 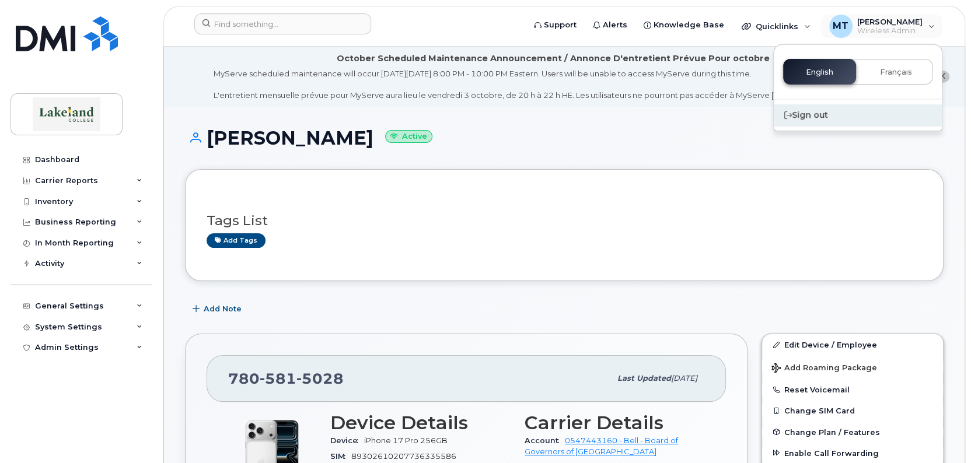 What do you see at coordinates (853, 367) in the screenshot?
I see `button: Add Roaming Package` at bounding box center [853, 367].